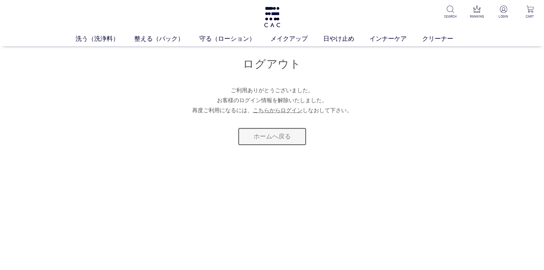  Describe the element at coordinates (530, 16) in the screenshot. I see `p: CART` at that location.